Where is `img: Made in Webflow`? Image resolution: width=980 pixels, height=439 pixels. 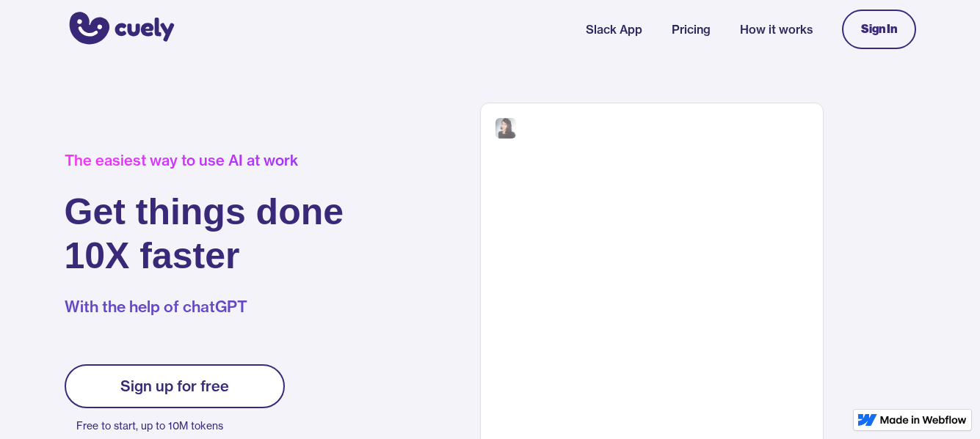
img: Made in Webflow is located at coordinates (923, 420).